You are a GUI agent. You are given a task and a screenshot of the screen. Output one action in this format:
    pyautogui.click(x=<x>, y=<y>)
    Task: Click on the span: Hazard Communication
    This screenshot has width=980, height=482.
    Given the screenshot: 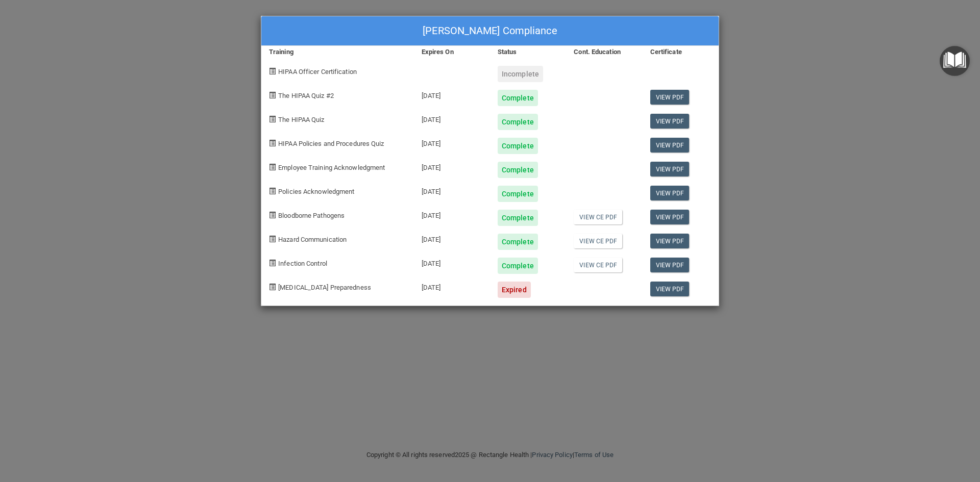 What is the action you would take?
    pyautogui.click(x=313, y=239)
    